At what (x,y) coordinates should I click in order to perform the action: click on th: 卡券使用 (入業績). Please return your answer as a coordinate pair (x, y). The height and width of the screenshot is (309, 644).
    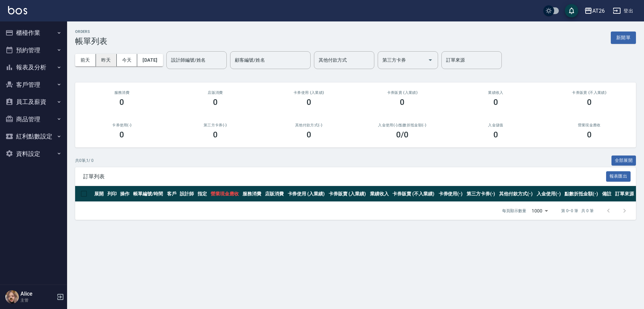
    Looking at the image, I should click on (307, 194).